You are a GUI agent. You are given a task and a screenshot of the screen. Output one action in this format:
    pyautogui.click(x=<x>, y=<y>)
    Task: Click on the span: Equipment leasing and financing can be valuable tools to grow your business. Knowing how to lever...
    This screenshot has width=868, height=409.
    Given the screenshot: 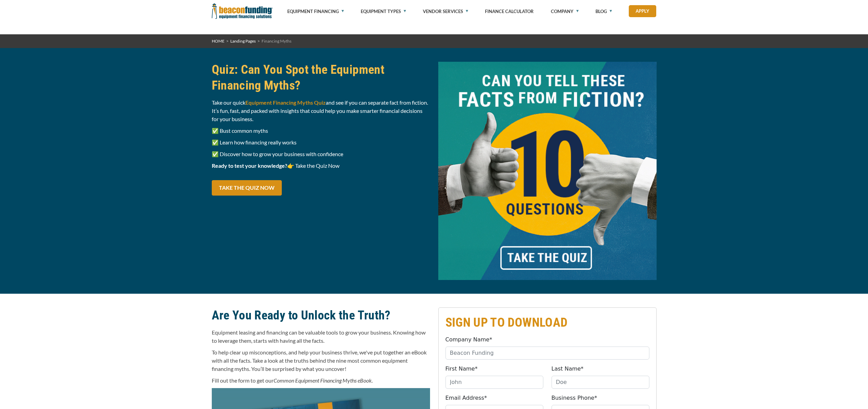 What is the action you would take?
    pyautogui.click(x=319, y=336)
    